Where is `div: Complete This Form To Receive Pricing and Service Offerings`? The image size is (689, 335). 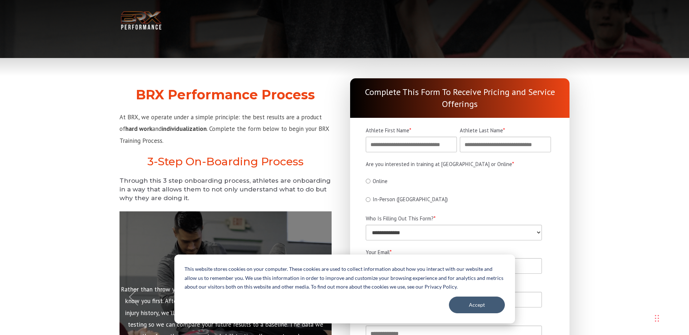
div: Complete This Form To Receive Pricing and Service Offerings is located at coordinates (460, 98).